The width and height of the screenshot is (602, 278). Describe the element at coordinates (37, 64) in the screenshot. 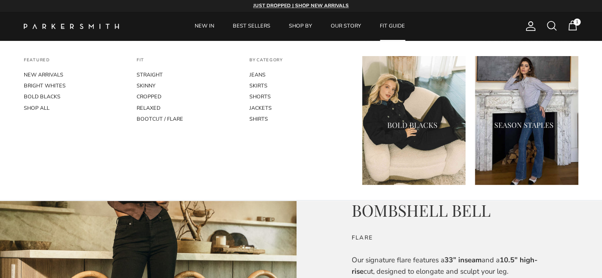

I see `a: FEATURED` at that location.